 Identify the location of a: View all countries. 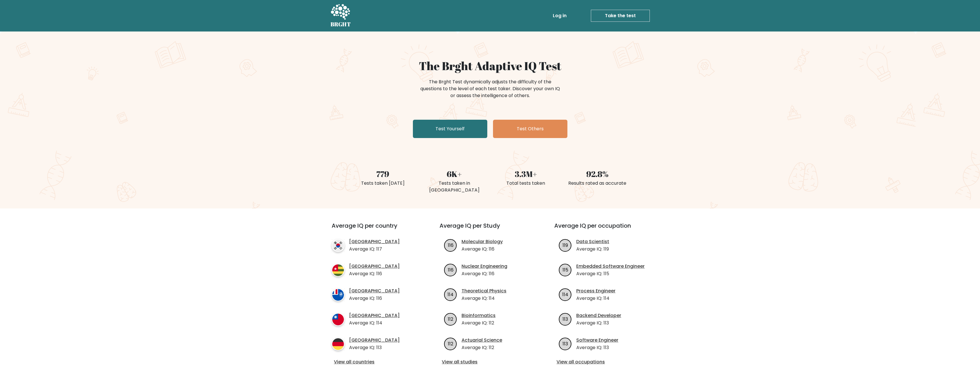
(375, 362).